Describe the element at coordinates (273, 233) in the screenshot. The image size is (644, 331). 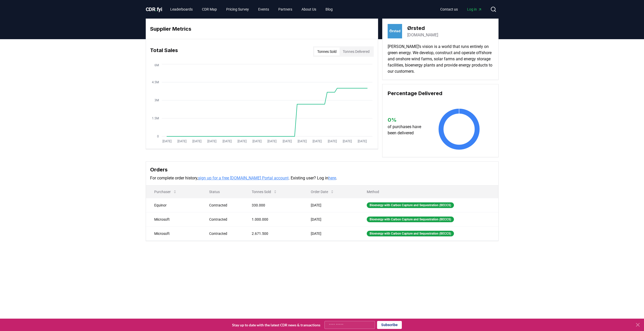
I see `td: 2.671.500` at that location.